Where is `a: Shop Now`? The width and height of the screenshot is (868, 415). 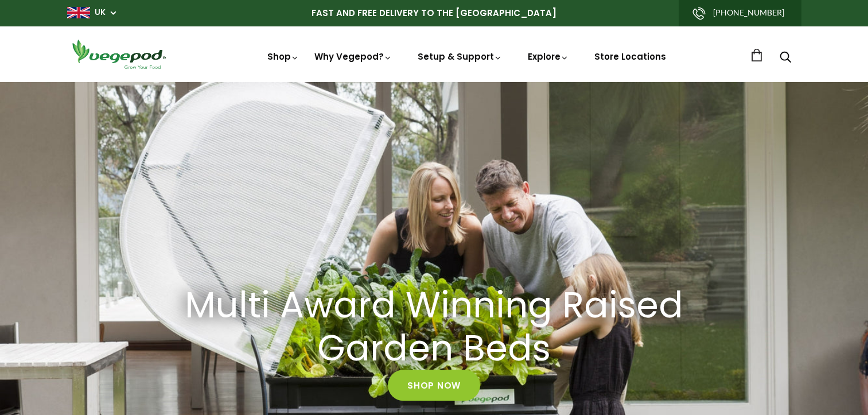 a: Shop Now is located at coordinates (434, 386).